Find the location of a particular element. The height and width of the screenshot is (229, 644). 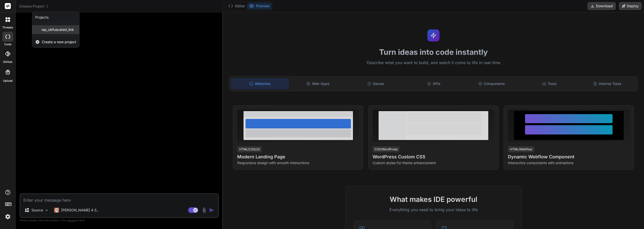

label: threads is located at coordinates (8, 27).